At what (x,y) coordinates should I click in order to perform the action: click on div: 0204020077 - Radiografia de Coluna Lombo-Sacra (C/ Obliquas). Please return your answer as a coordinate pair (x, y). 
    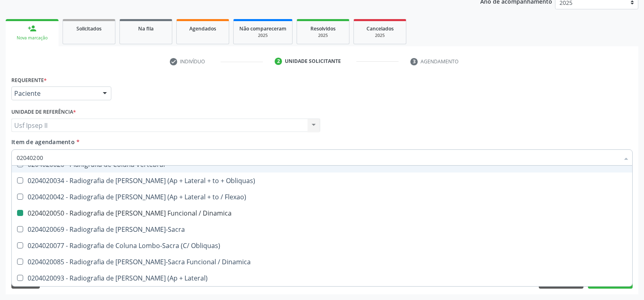
    Looking at the image, I should click on (322, 246).